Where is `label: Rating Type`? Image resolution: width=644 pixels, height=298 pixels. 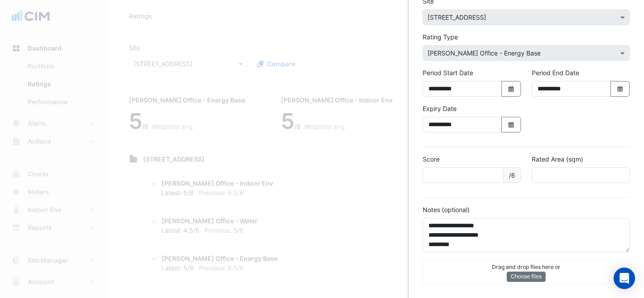
label: Rating Type is located at coordinates (440, 37).